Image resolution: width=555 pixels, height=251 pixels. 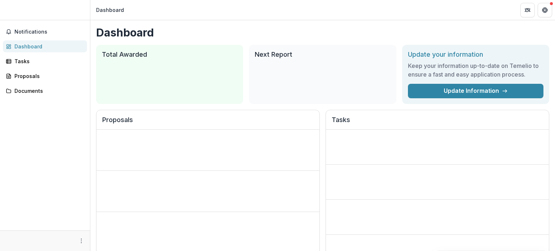 I want to click on button: More, so click(x=81, y=241).